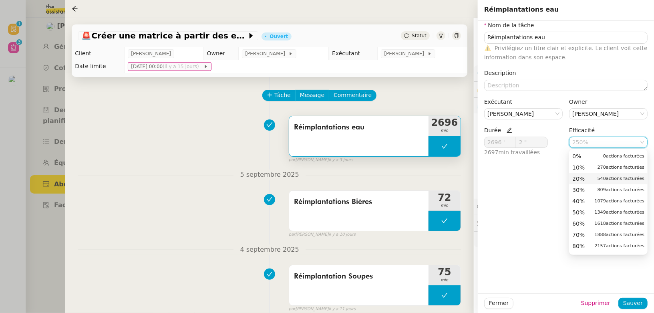  Describe the element at coordinates (596, 303) in the screenshot. I see `button: Supprimer` at that location.